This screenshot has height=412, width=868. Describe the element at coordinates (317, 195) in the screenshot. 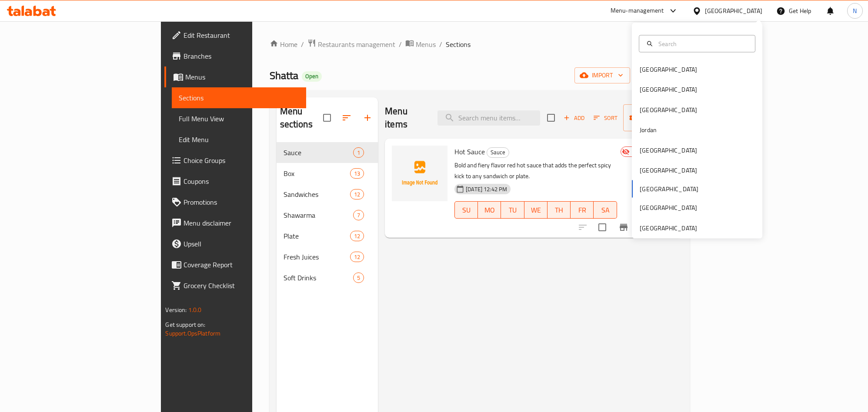

I see `div: Sandwiches` at that location.